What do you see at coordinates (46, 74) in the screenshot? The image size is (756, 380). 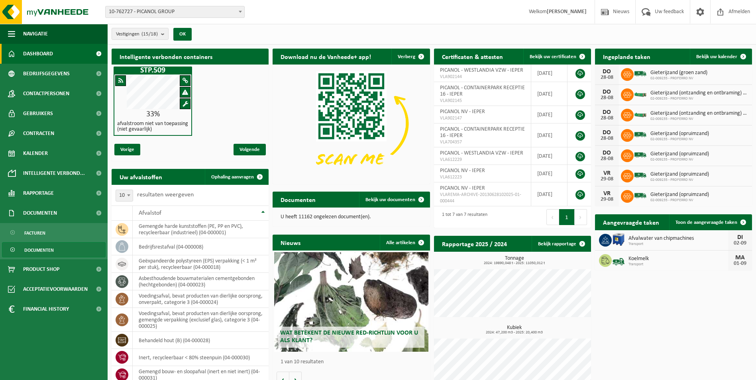 I see `span: Bedrijfsgegevens` at bounding box center [46, 74].